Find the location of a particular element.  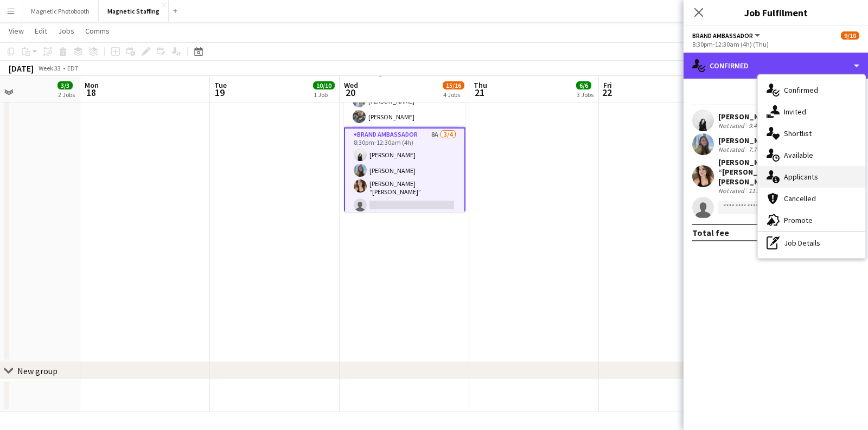

span: 20 is located at coordinates (350, 92).